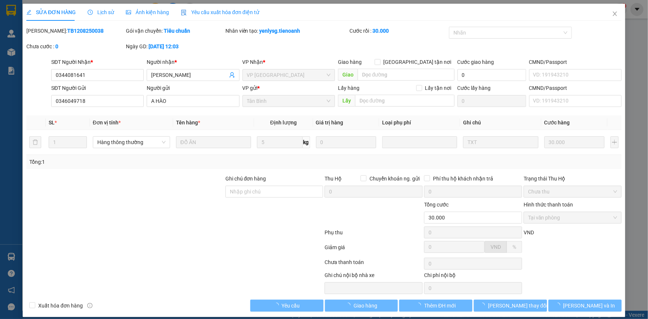 The image size is (648, 319). I want to click on label: Cước lấy hàng, so click(475, 88).